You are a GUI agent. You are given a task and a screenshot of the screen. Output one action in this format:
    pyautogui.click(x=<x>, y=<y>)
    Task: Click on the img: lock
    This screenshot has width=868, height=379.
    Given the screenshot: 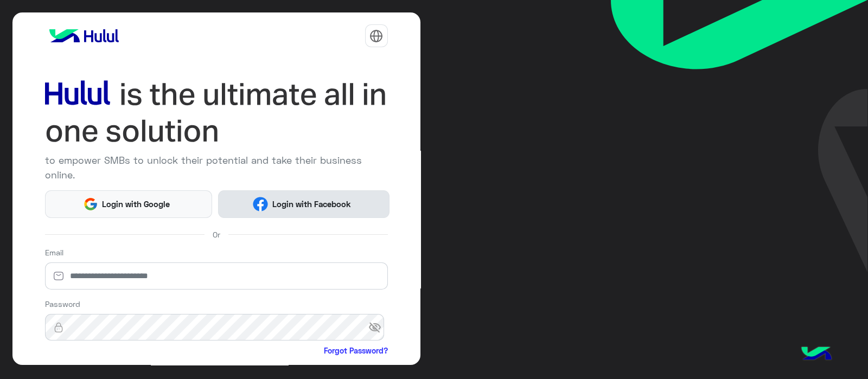 What is the action you would take?
    pyautogui.click(x=59, y=327)
    